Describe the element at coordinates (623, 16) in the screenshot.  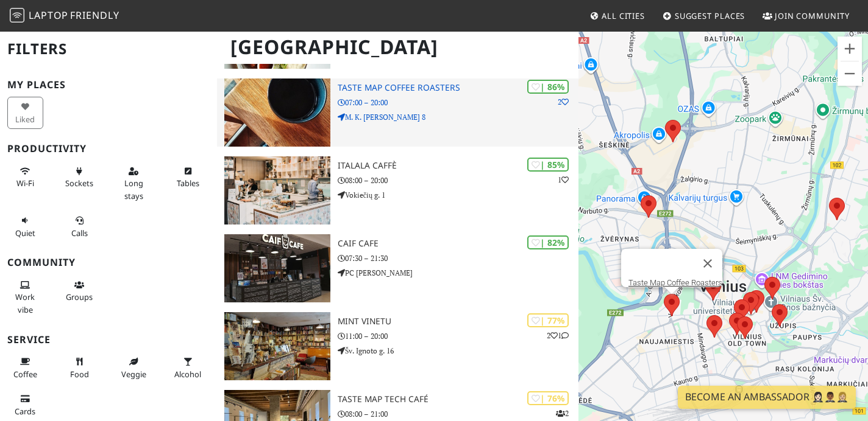
I see `span: All Cities` at that location.